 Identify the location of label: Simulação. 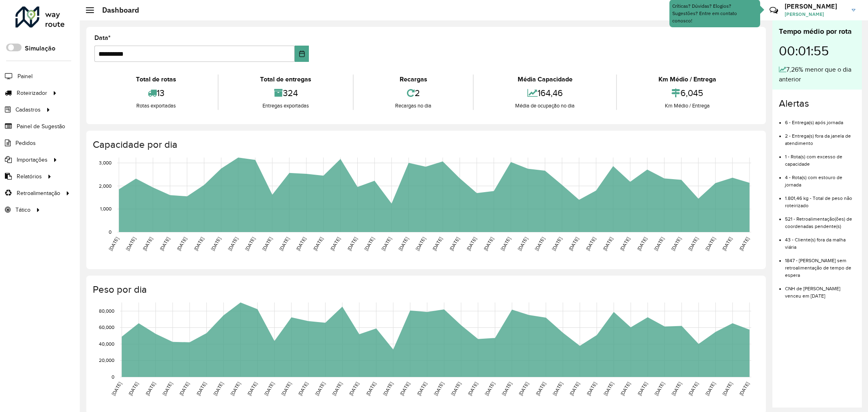
(40, 48).